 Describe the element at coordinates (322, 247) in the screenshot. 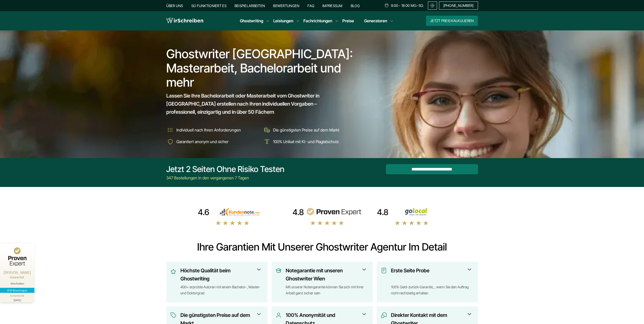

I see `h2: Ihre Garantien mit unserer Ghostwriter Agentur im Detail` at that location.